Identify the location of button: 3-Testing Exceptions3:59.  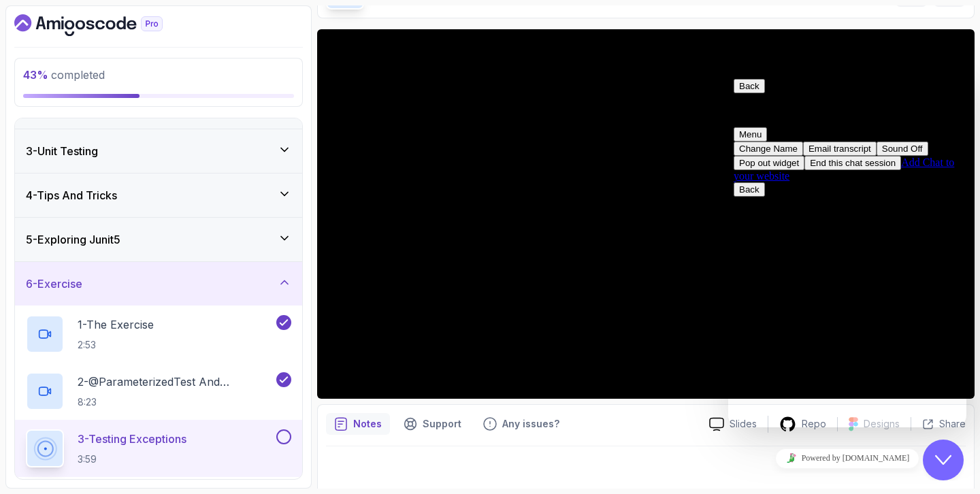
(159, 448).